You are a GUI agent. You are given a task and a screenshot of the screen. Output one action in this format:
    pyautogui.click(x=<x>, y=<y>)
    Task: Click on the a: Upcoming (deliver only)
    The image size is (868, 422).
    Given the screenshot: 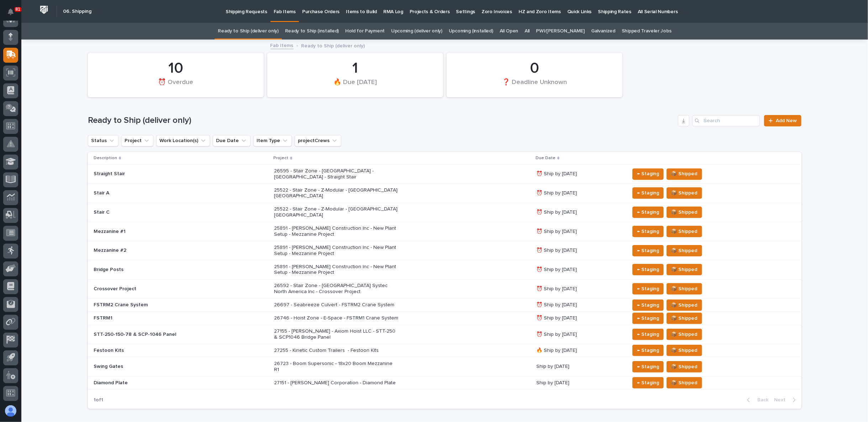 What is the action you would take?
    pyautogui.click(x=416, y=31)
    